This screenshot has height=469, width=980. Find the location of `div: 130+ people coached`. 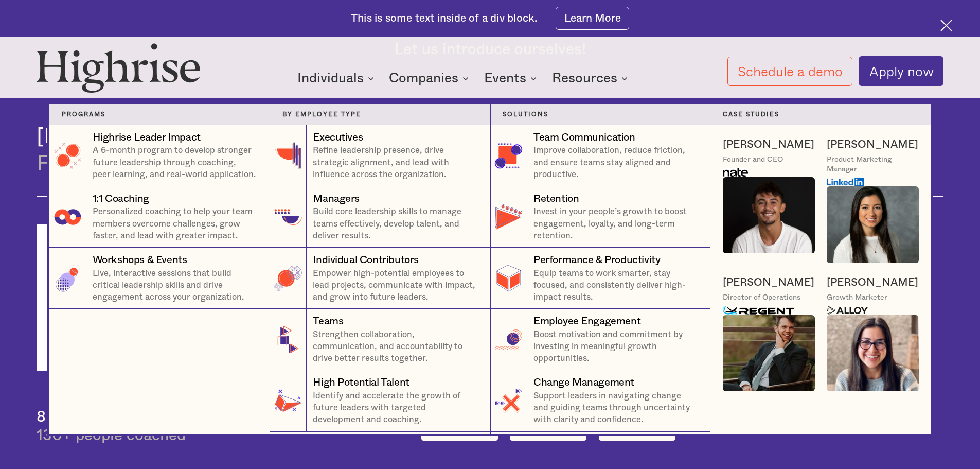

div: 130+ people coached is located at coordinates (149, 435).